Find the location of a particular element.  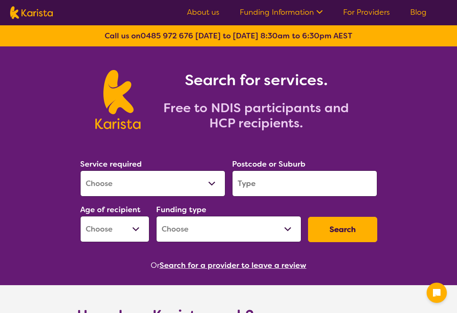

a: Blog is located at coordinates (418, 12).